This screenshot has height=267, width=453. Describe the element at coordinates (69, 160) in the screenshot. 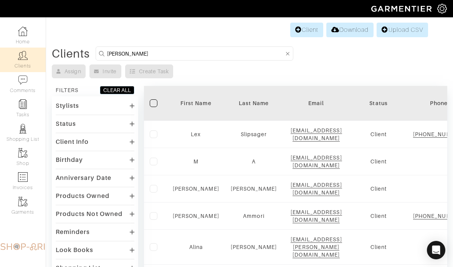

I see `div: Birthday` at that location.